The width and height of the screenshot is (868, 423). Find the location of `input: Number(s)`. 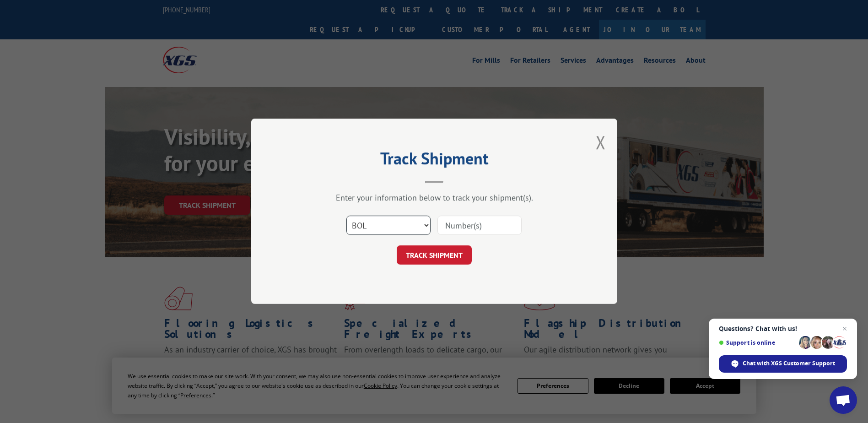

input: Number(s) is located at coordinates (479, 226).